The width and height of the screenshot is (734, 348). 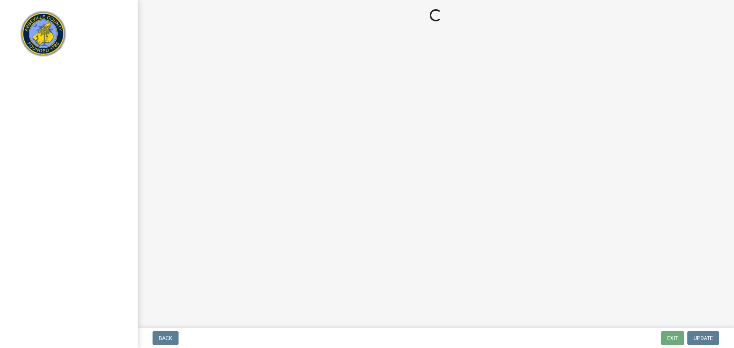 What do you see at coordinates (166, 339) in the screenshot?
I see `span: Back` at bounding box center [166, 339].